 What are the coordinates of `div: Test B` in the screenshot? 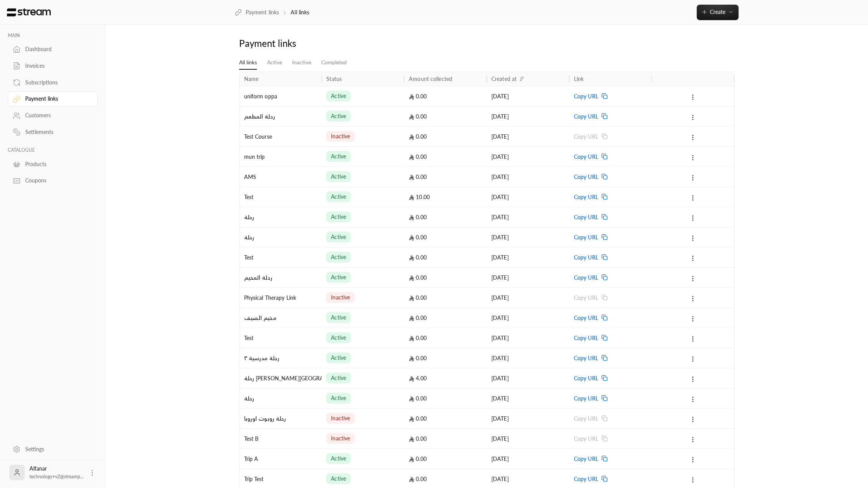 It's located at (281, 439).